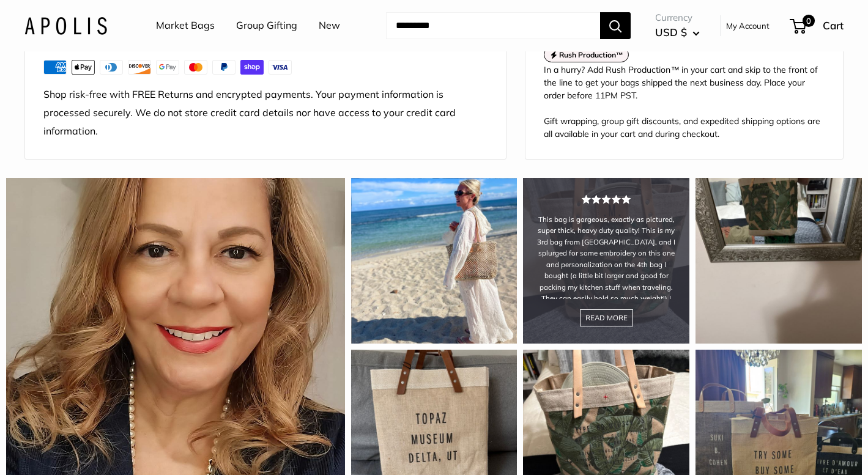 Image resolution: width=868 pixels, height=475 pixels. I want to click on a: Market Bags, so click(185, 26).